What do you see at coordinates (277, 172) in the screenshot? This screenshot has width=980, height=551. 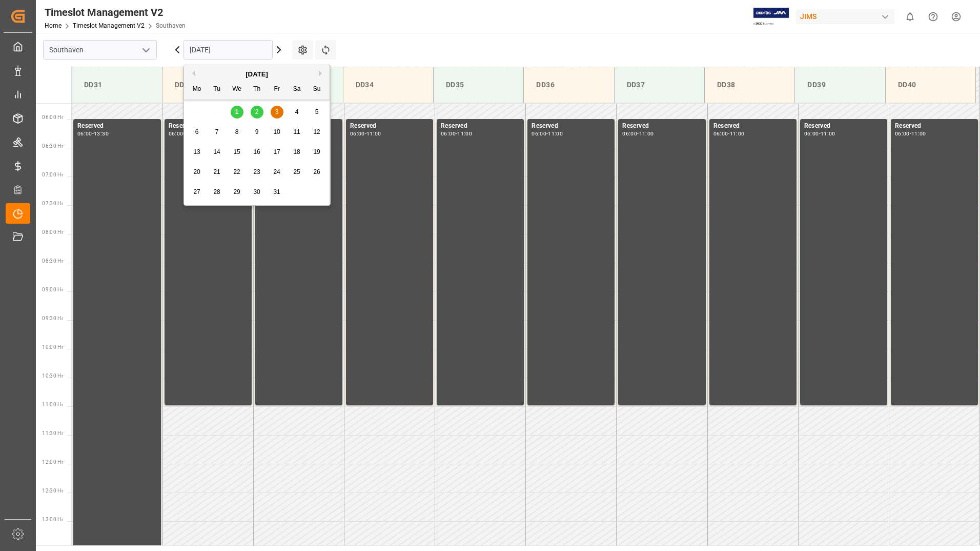 I see `span: 24` at bounding box center [277, 172].